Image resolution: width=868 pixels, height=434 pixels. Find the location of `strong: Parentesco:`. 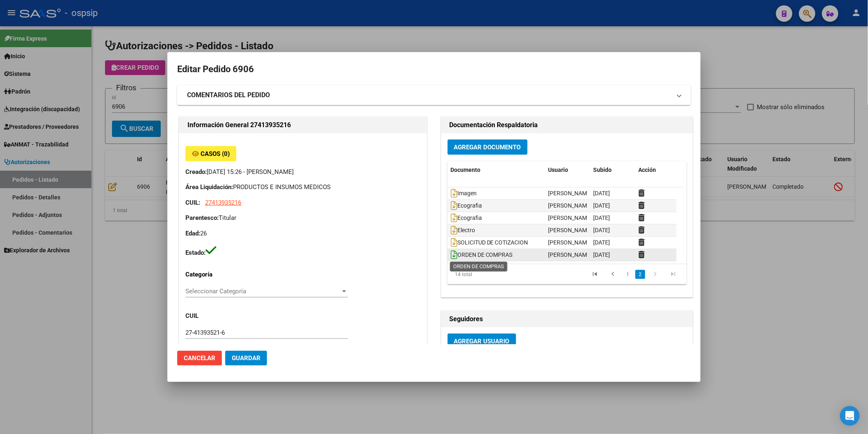

strong: Parentesco: is located at coordinates (202, 218).